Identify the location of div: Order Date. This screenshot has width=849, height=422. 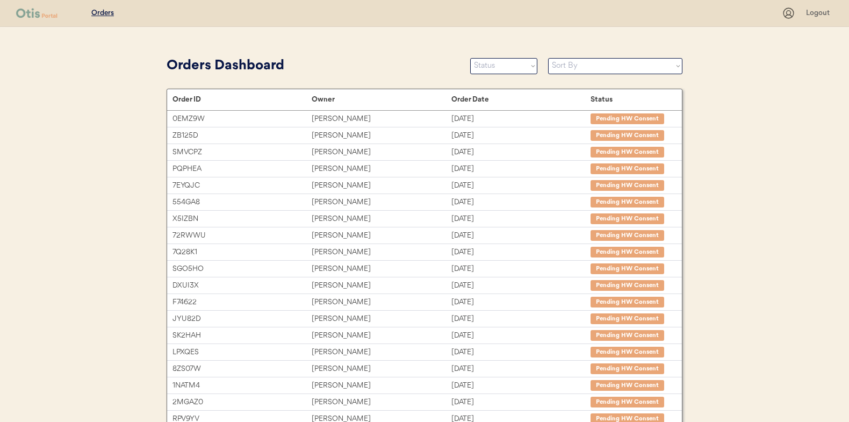
(521, 99).